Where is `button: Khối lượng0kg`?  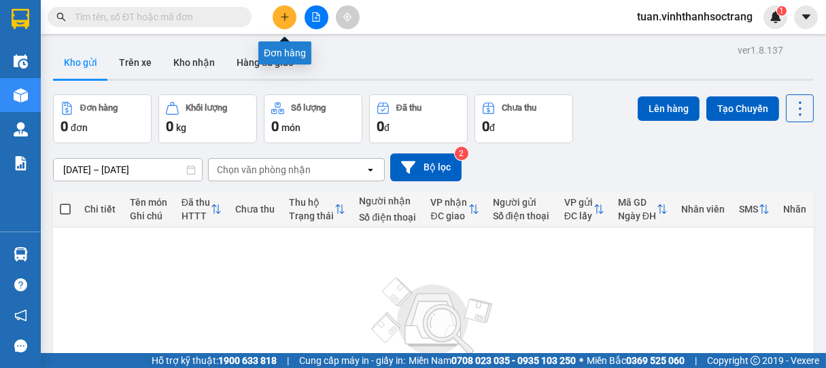
button: Khối lượng0kg is located at coordinates (207, 119).